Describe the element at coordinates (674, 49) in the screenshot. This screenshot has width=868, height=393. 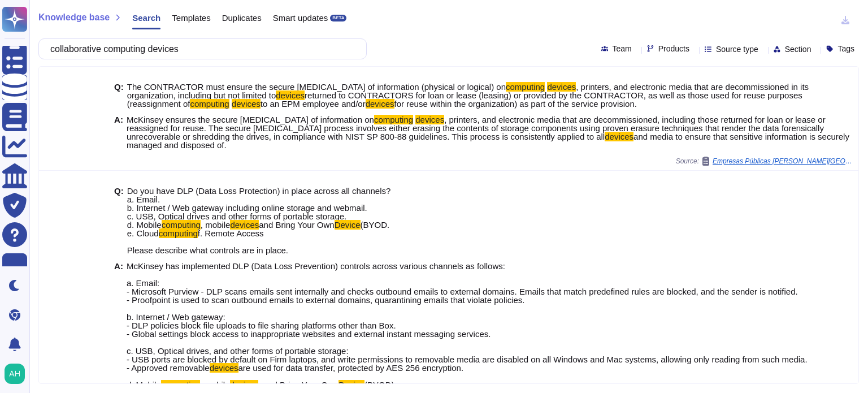
I see `span: Products` at that location.